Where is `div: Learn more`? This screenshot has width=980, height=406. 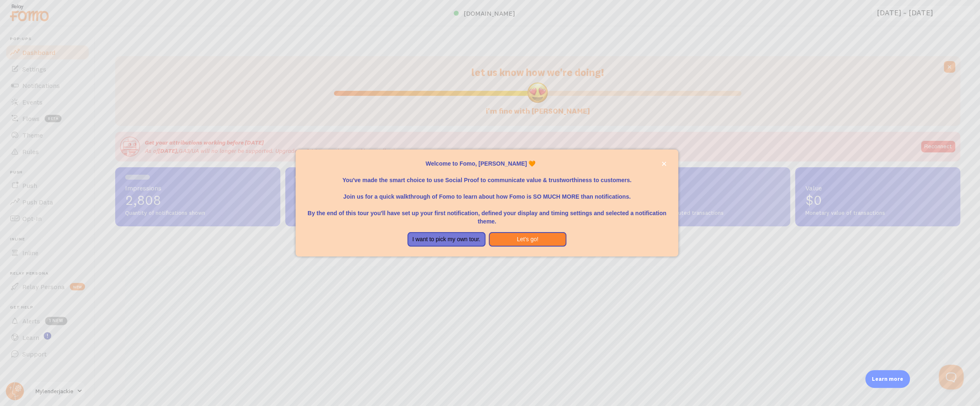
div: Learn more is located at coordinates (888, 379).